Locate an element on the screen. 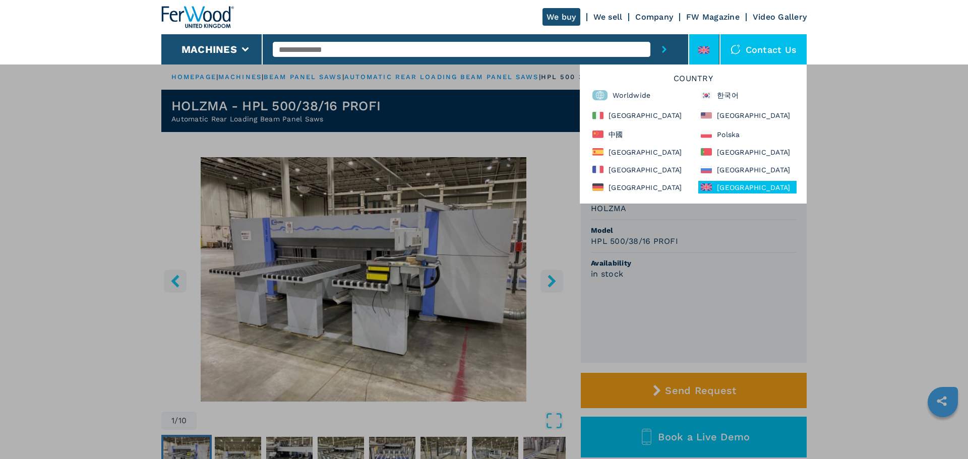  div: Worldwide is located at coordinates (639, 95).